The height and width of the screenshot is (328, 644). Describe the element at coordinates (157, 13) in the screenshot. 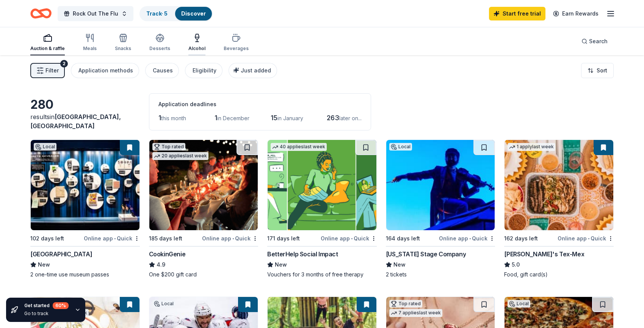

I see `a: Track· 5` at that location.